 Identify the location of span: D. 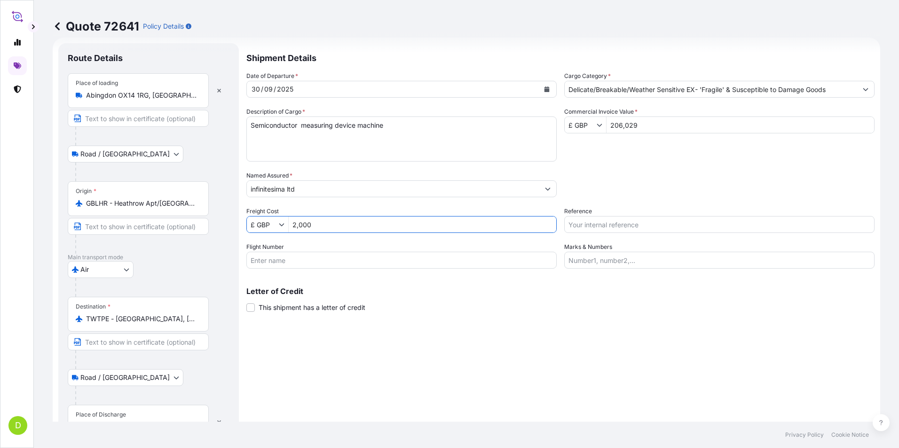
(18, 426).